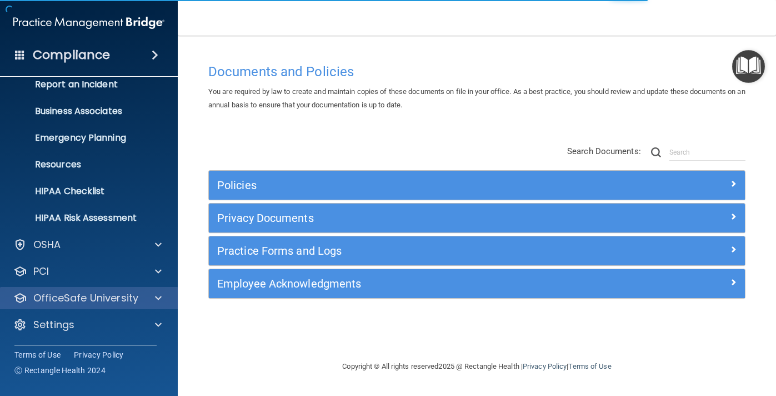  Describe the element at coordinates (604, 151) in the screenshot. I see `span: Search Documents:` at that location.